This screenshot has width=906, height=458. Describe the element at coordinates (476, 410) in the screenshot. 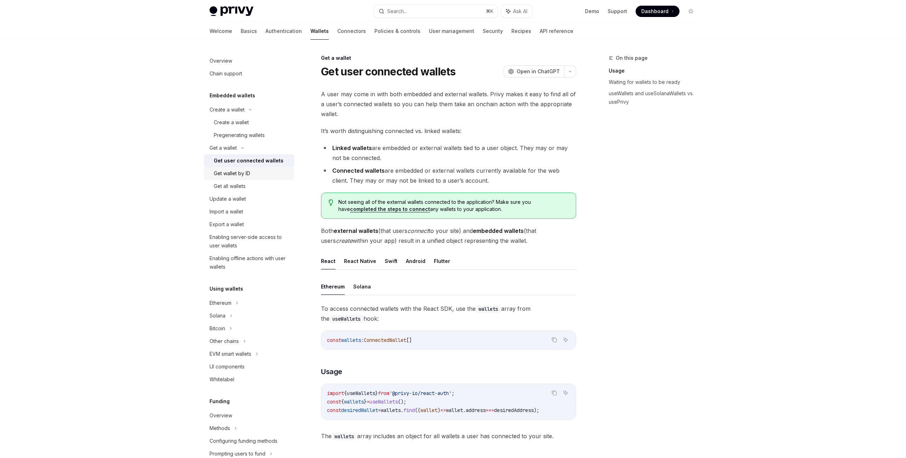

I see `span: address` at that location.